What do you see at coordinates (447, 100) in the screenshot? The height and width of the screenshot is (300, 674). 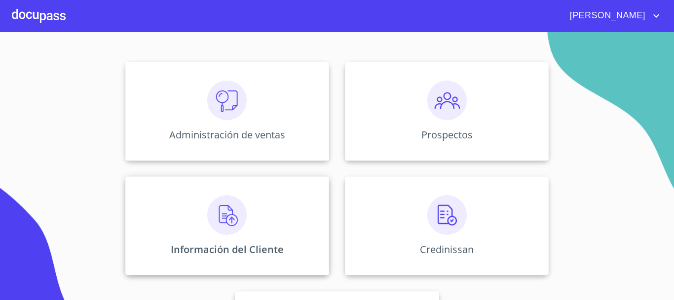 I see `img: prospectos.png` at bounding box center [447, 100].